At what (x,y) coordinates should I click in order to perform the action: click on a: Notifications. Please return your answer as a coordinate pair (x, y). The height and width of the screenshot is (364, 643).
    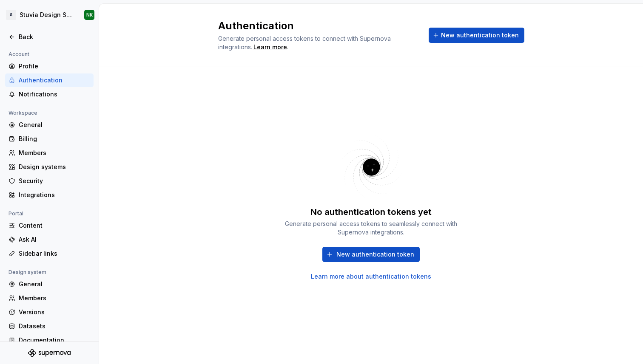
    Looking at the image, I should click on (49, 94).